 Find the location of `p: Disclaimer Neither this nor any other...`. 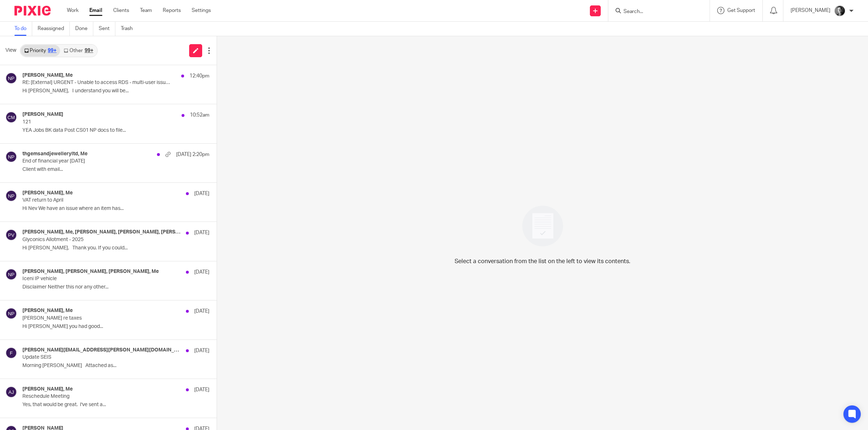

p: Disclaimer Neither this nor any other... is located at coordinates (116, 287).